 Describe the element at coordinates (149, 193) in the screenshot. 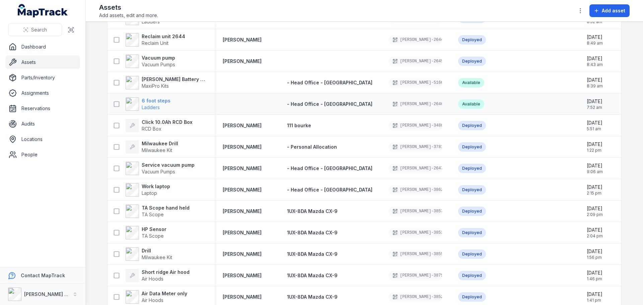

I see `span: Laptop` at that location.